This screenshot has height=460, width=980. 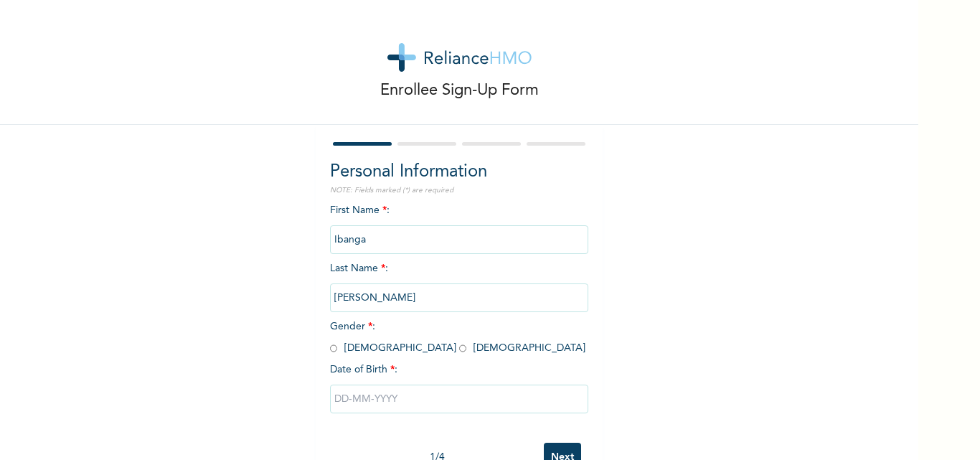 I want to click on span: Date of Birth :, so click(x=364, y=370).